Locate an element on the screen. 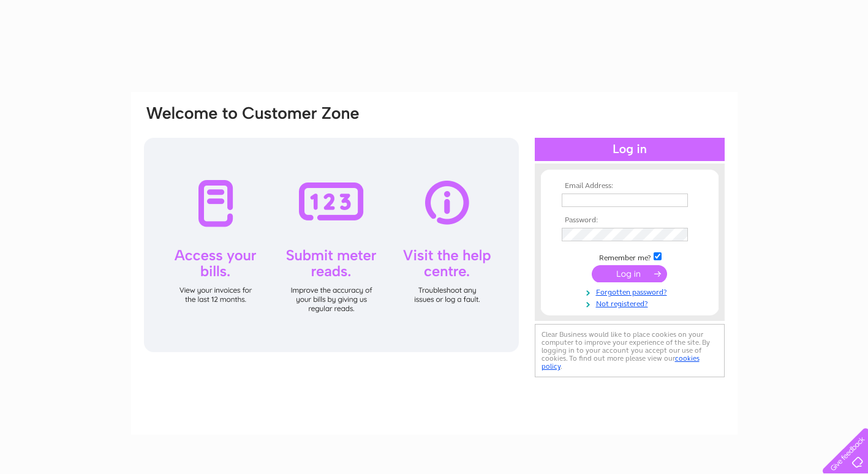 This screenshot has height=474, width=868. a: cookies policy is located at coordinates (620, 362).